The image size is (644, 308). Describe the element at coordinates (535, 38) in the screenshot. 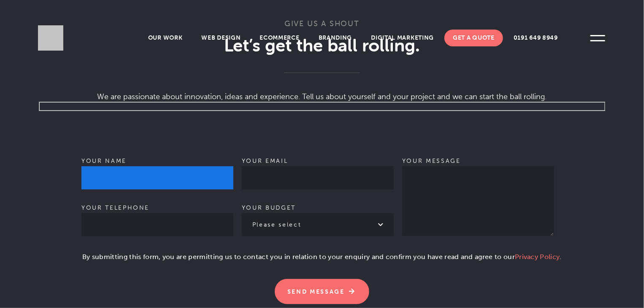

I see `a: 0191 649 8949` at that location.